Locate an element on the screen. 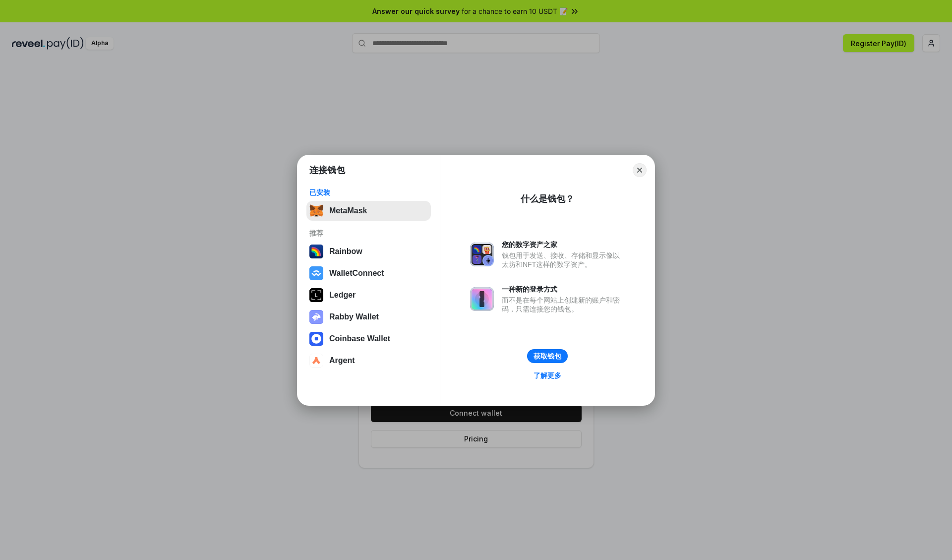  div: 而不是在每个网站上创建新的账户和密码，只需连接您的钱包。 is located at coordinates (564, 305).